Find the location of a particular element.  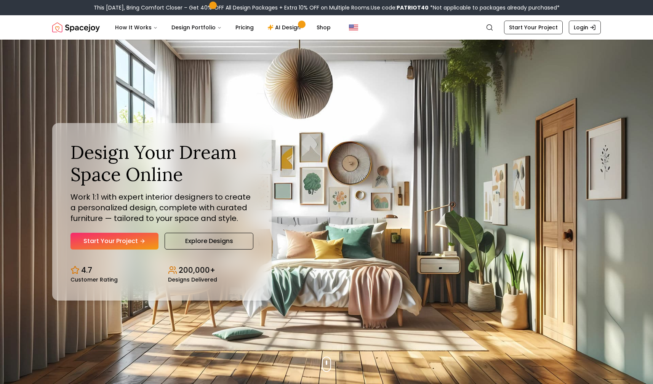

button: Design Portfolio is located at coordinates (197, 27).